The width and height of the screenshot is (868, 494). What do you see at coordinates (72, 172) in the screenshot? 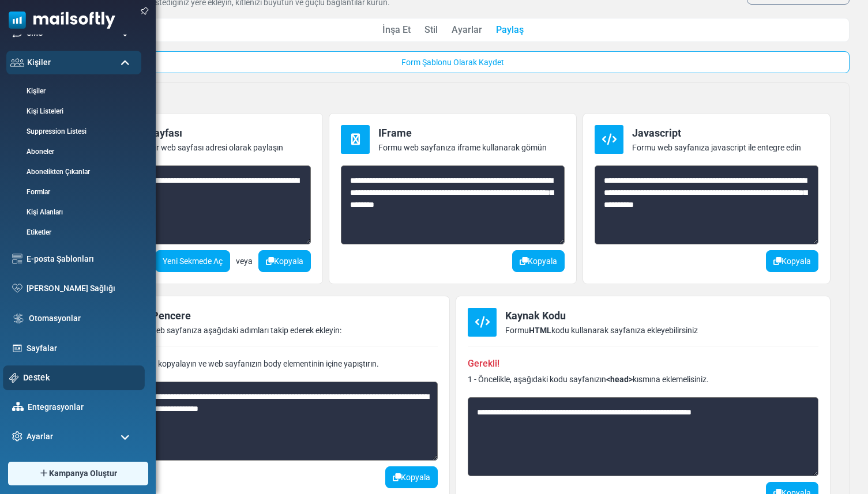
I see `a: Abonelikten Çıkanlar` at bounding box center [72, 172].